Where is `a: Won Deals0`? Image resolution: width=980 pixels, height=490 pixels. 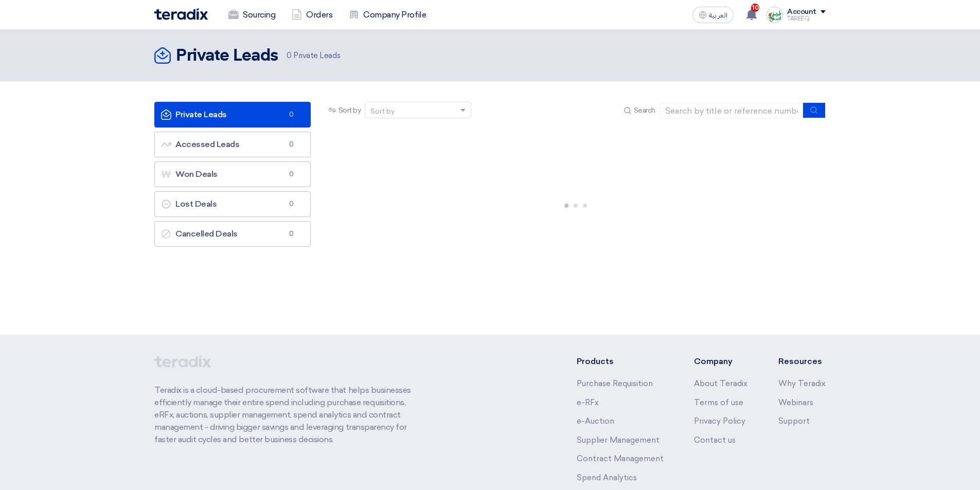 a: Won Deals0 is located at coordinates (232, 174).